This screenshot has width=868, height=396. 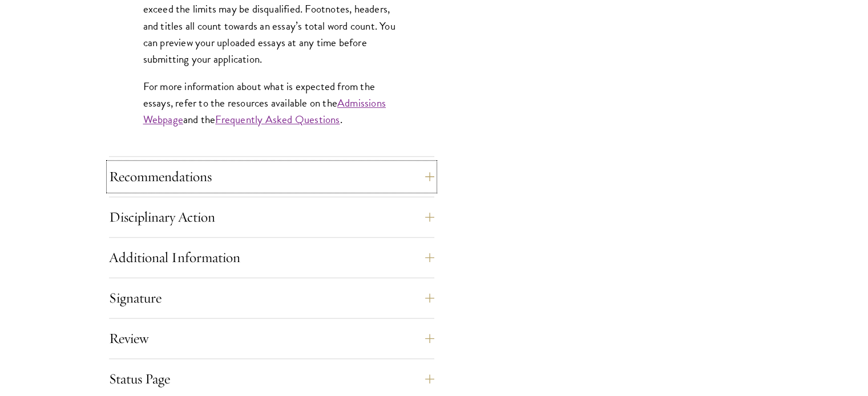 What do you see at coordinates (277, 119) in the screenshot?
I see `a: Frequently Asked Questions` at bounding box center [277, 119].